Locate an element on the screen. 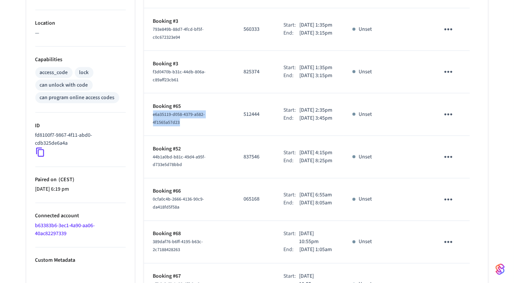 The width and height of the screenshot is (514, 283). div: access_code is located at coordinates (54, 73).